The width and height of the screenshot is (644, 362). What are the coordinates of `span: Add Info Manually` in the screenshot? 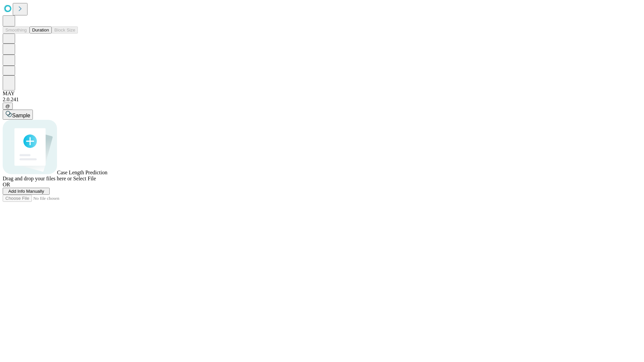 It's located at (26, 191).